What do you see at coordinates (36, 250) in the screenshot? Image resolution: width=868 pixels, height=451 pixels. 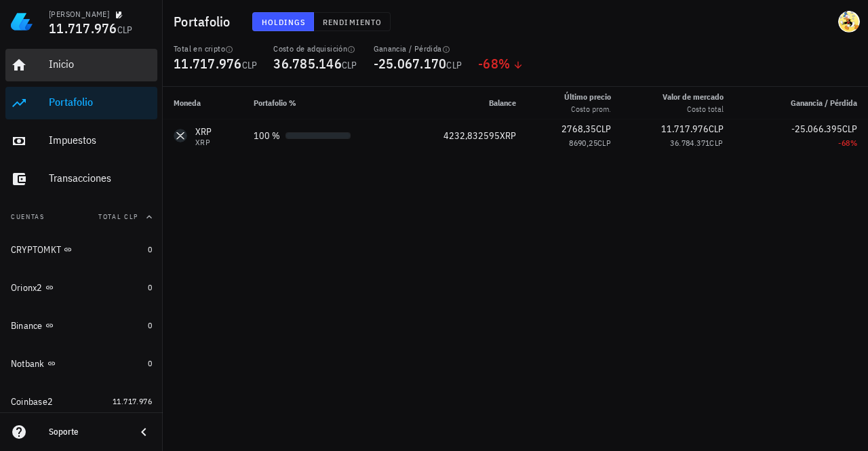 I see `div: CRYPTOMKT` at bounding box center [36, 250].